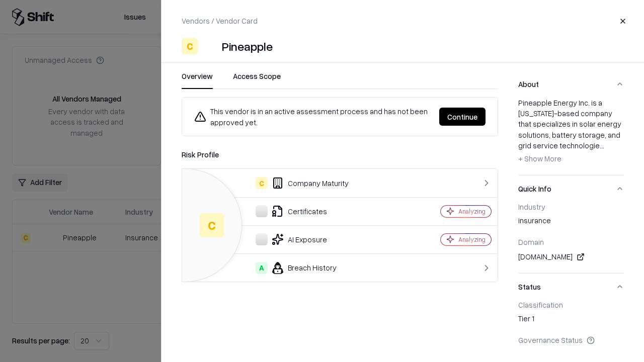 This screenshot has height=362, width=644. Describe the element at coordinates (540, 159) in the screenshot. I see `button: + Show More` at that location.